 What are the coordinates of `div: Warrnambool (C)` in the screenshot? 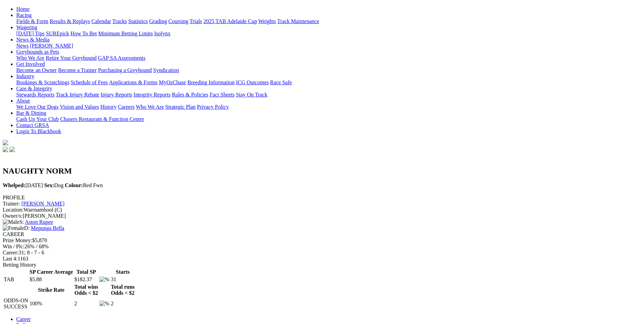 It's located at (322, 209).